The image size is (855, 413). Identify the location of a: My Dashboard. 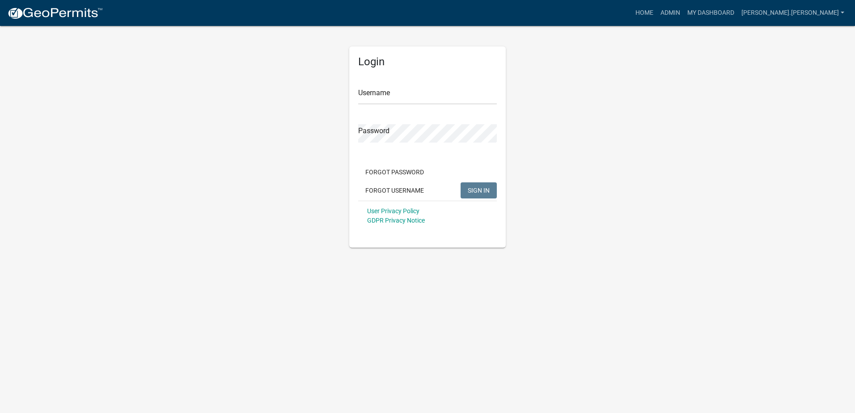
(710, 13).